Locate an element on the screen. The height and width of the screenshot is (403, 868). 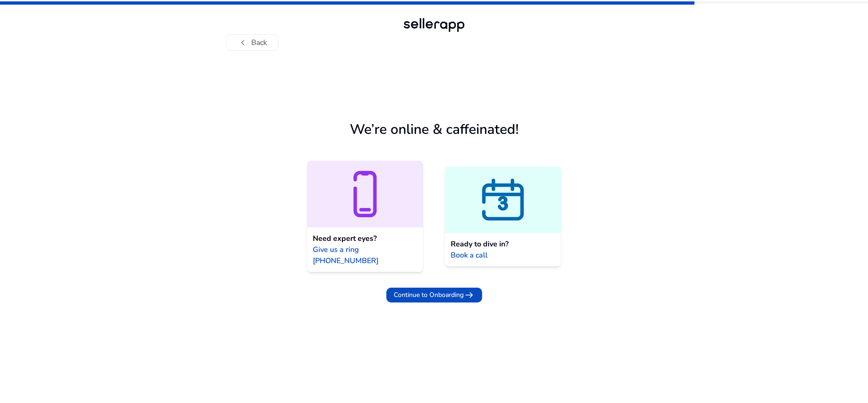
span: Continue to Onboarding is located at coordinates (428, 294).